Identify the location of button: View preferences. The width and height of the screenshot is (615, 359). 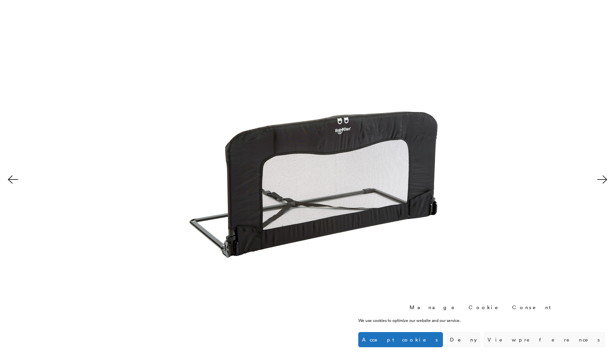
(544, 340).